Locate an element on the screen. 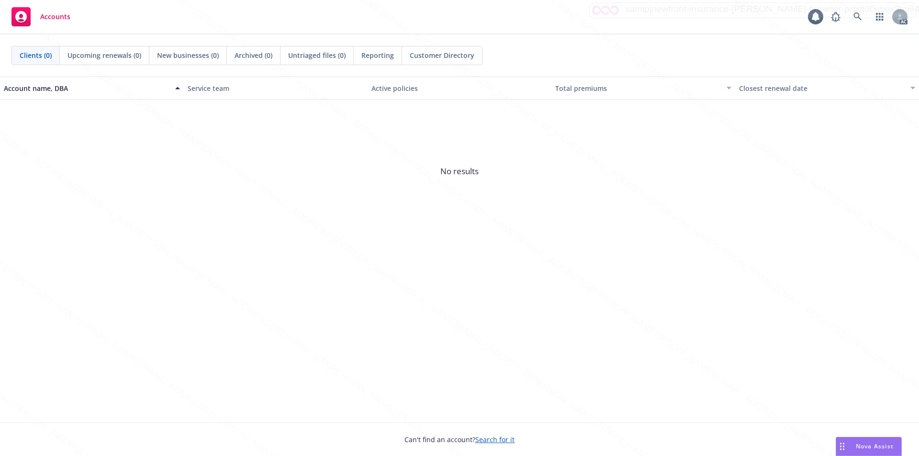 This screenshot has width=919, height=456. span: Clients (0) is located at coordinates (35, 55).